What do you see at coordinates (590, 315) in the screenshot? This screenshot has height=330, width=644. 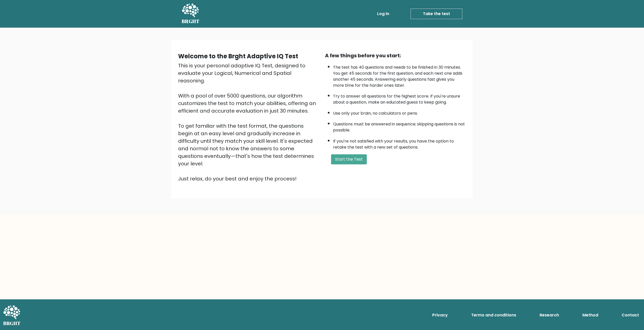 I see `a: Method` at bounding box center [590, 315].